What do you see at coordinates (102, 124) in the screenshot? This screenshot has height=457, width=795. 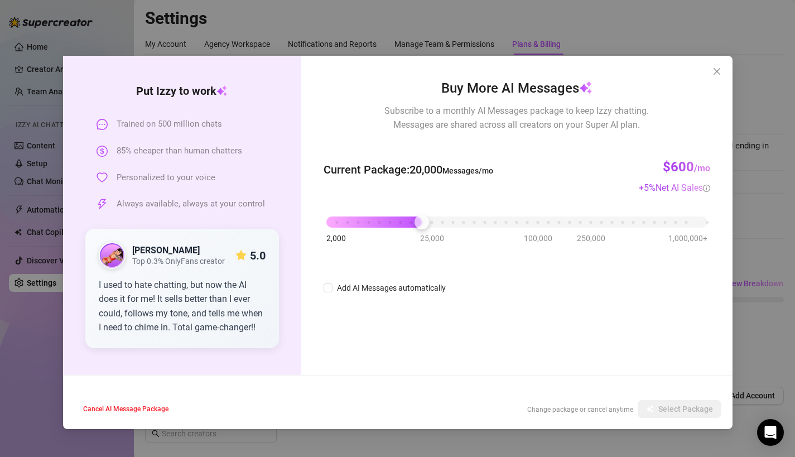 I see `span: message` at bounding box center [102, 124].